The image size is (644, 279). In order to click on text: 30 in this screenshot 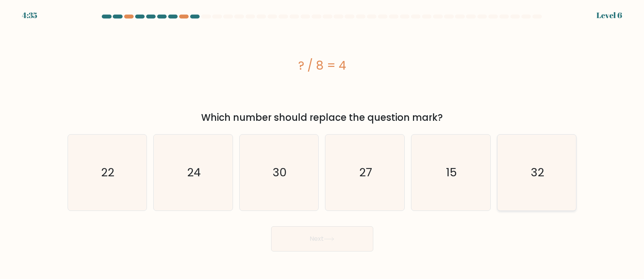, I will do `click(280, 172)`.